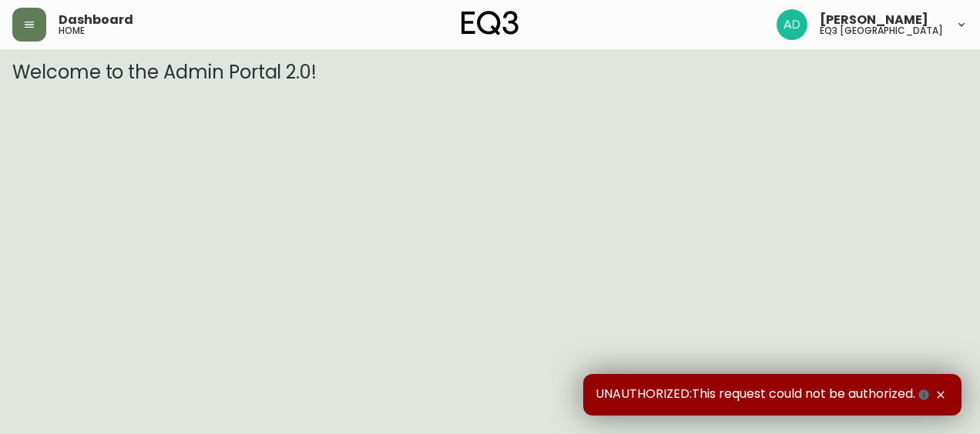  Describe the element at coordinates (490, 72) in the screenshot. I see `h3: Welcome to the Admin Portal 2.0!` at that location.